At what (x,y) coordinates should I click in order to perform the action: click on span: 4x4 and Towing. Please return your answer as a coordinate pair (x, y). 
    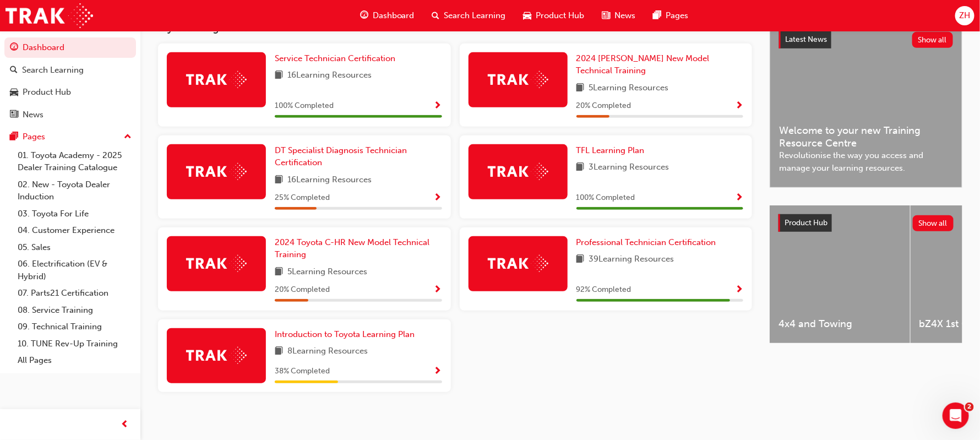
    Looking at the image, I should click on (840, 324).